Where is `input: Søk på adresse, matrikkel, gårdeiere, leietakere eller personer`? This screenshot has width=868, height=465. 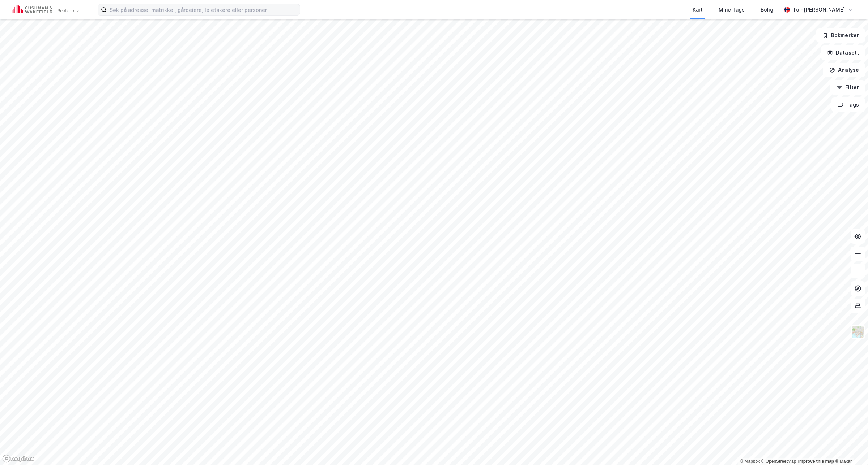
input: Søk på adresse, matrikkel, gårdeiere, leietakere eller personer is located at coordinates (203, 9).